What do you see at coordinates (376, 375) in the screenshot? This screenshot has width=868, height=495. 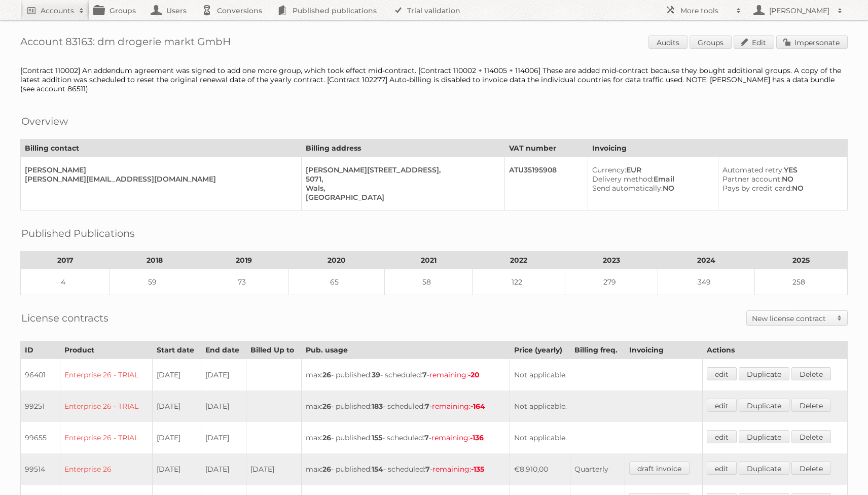 I see `strong: 39` at bounding box center [376, 375].